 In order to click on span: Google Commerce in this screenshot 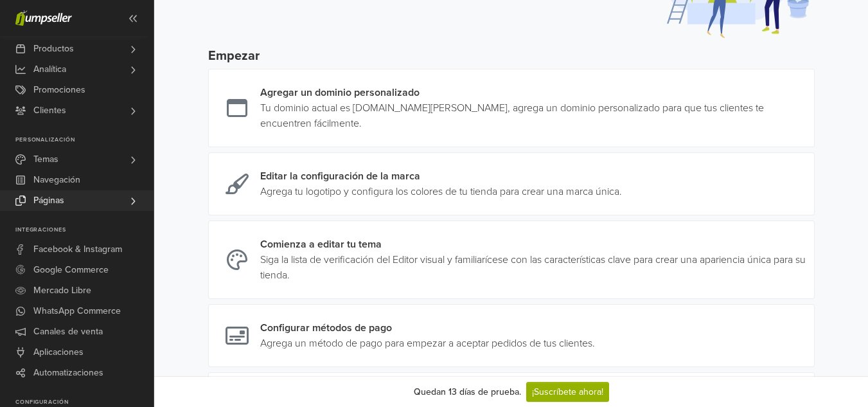, I will do `click(71, 270)`.